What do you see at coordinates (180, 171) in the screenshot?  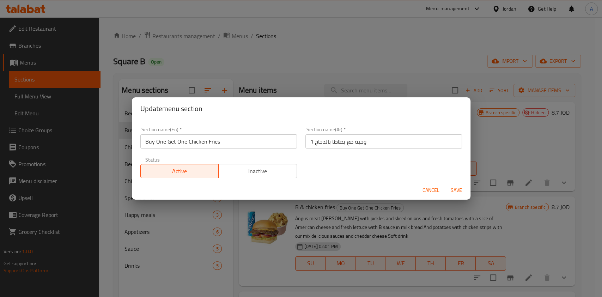 I see `span: Active` at bounding box center [180, 171].